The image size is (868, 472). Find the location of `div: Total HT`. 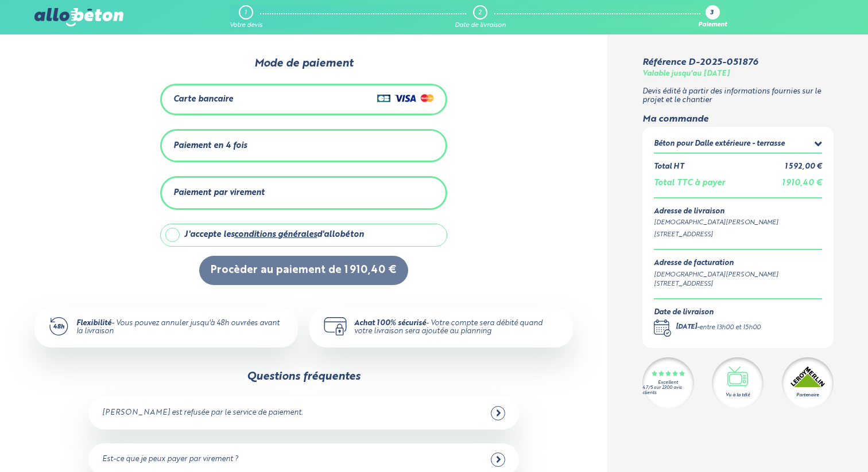

div: Total HT is located at coordinates (668, 167).